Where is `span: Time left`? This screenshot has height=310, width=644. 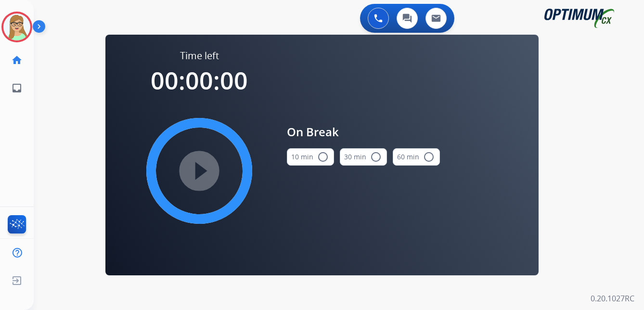 span: Time left is located at coordinates (199, 56).